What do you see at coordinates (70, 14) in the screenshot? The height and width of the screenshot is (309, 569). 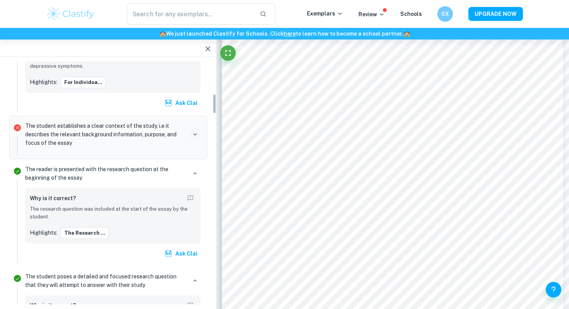 I see `img: Clastify logo` at bounding box center [70, 14].